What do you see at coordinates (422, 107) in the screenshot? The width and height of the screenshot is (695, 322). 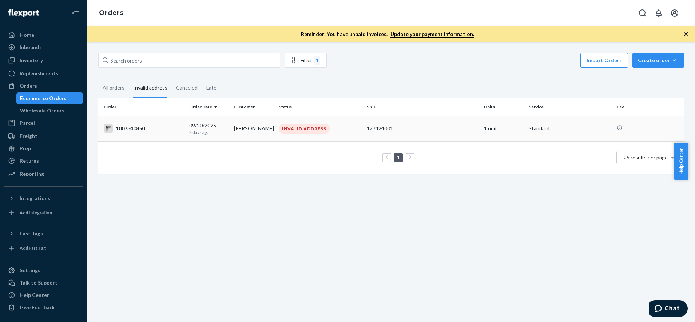 I see `th: SKU` at bounding box center [422, 107].